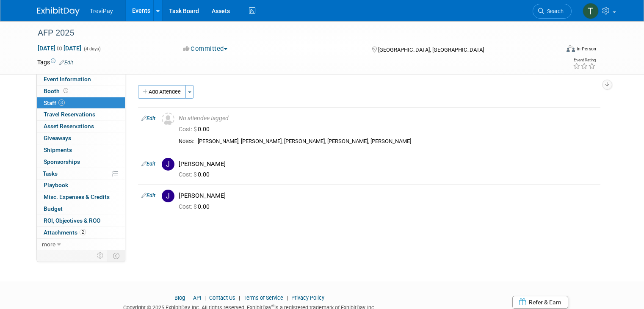 The image size is (644, 309). I want to click on div: Event Format, so click(555, 50).